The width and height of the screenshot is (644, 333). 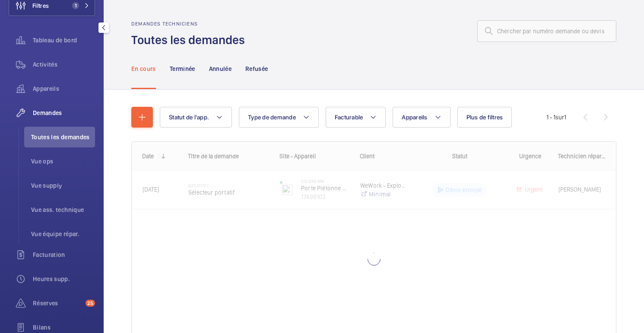 What do you see at coordinates (48, 113) in the screenshot?
I see `font: Demandes` at bounding box center [48, 113].